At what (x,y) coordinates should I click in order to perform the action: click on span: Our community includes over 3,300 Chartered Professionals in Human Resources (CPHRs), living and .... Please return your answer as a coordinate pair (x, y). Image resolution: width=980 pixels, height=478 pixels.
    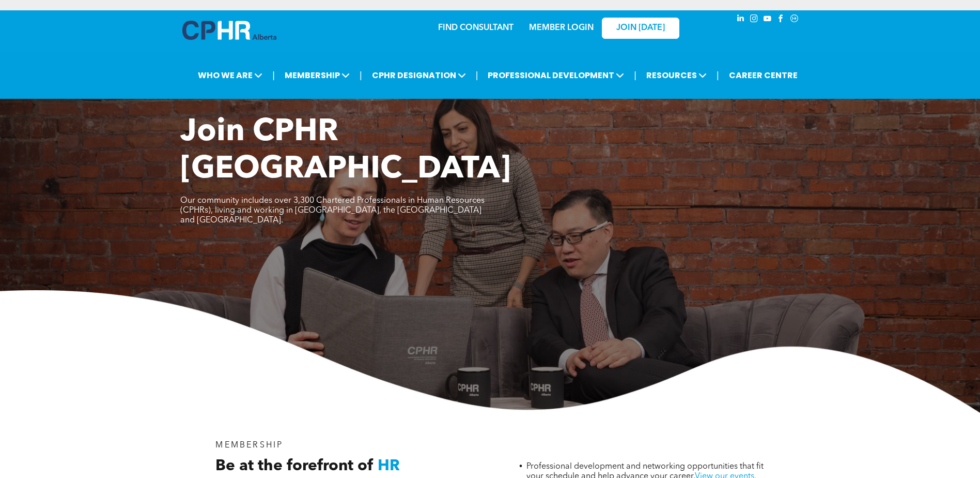
    Looking at the image, I should click on (332, 210).